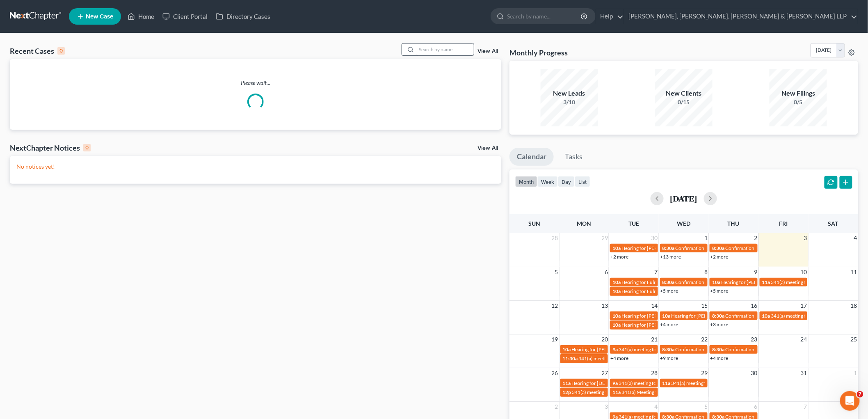  What do you see at coordinates (605, 373) in the screenshot?
I see `span: 27` at bounding box center [605, 373].